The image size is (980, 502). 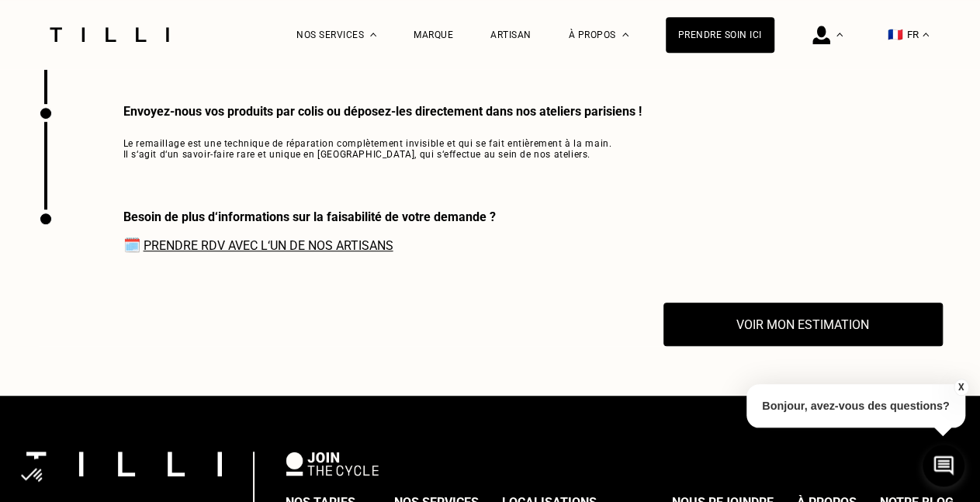 What do you see at coordinates (109, 34) in the screenshot?
I see `img: Logo du service de couturière Tilli` at bounding box center [109, 34].